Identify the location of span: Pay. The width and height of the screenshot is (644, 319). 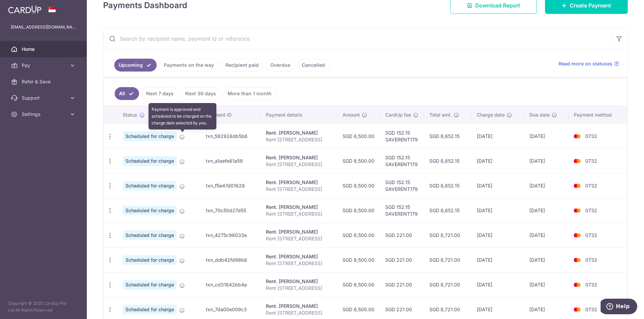
(44, 65).